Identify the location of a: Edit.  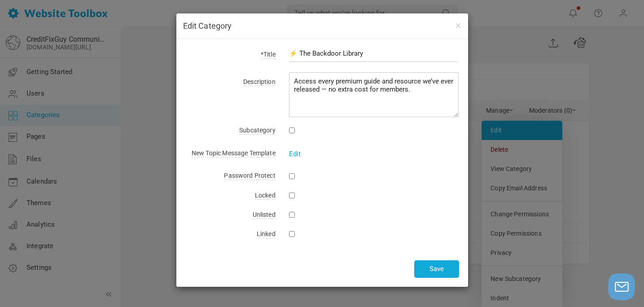
(295, 154).